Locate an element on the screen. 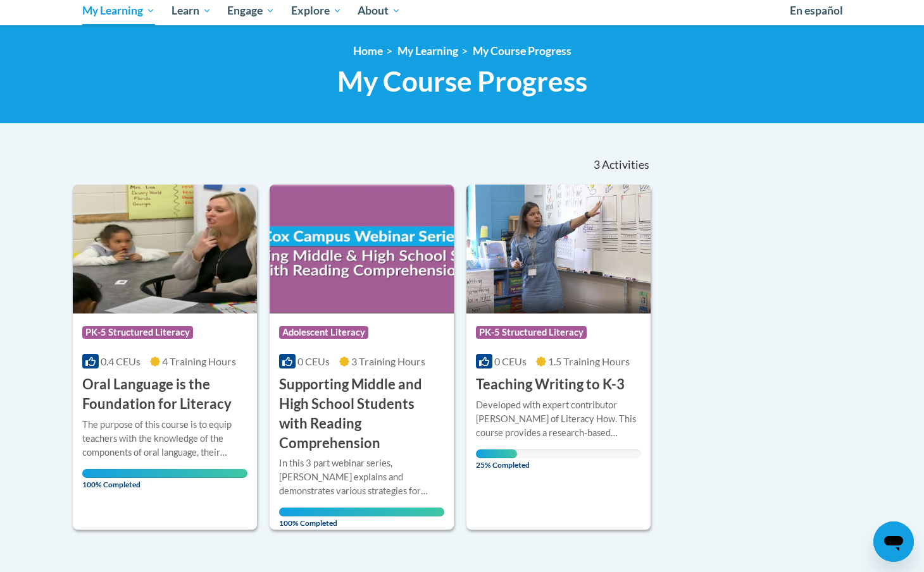 The image size is (924, 572). a: Home is located at coordinates (367, 50).